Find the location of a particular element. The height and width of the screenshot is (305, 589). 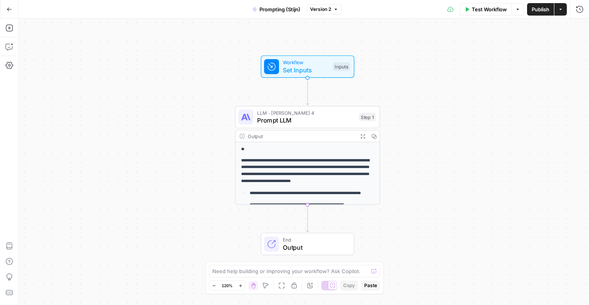

span: Output is located at coordinates (314, 248).